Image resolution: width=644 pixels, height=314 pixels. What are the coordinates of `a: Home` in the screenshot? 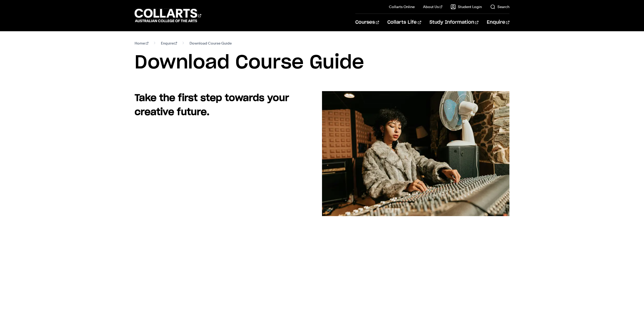 It's located at (141, 43).